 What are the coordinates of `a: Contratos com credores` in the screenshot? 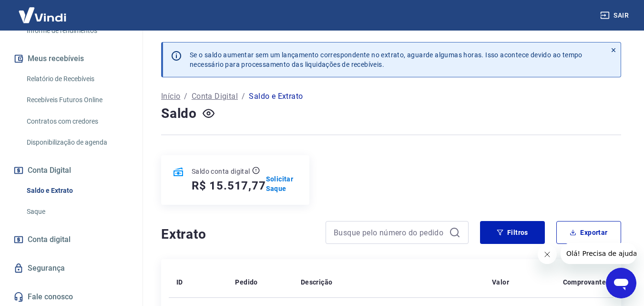 It's located at (77, 121).